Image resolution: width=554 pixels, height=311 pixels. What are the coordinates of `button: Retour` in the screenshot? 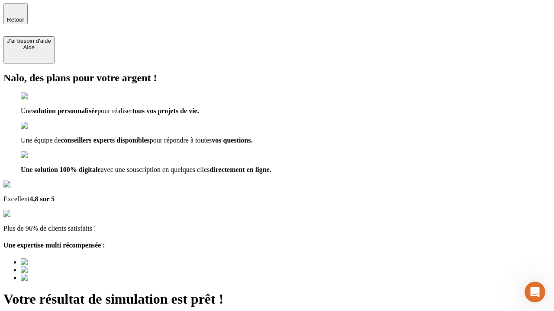 It's located at (16, 14).